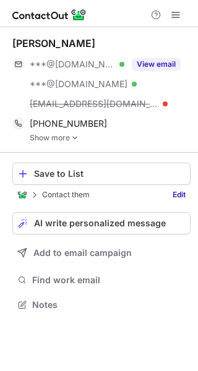 This screenshot has width=198, height=371. I want to click on button: Reveal Button, so click(156, 64).